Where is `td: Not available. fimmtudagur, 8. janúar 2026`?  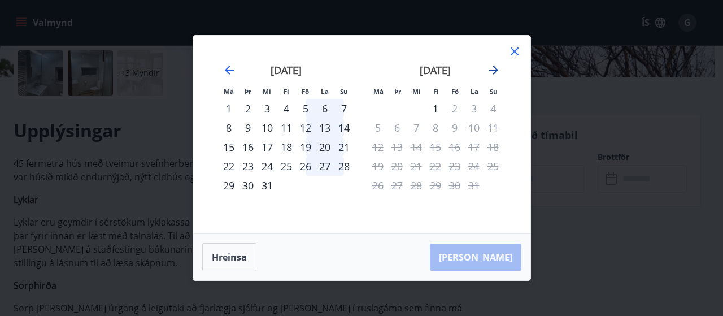
td: Not available. fimmtudagur, 8. janúar 2026 is located at coordinates (436, 128).